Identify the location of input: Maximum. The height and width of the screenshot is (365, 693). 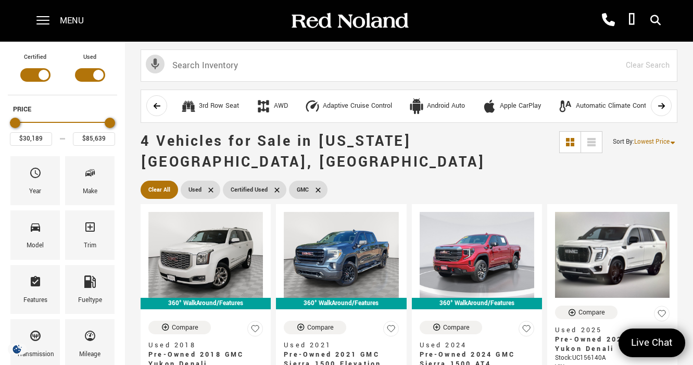
(94, 139).